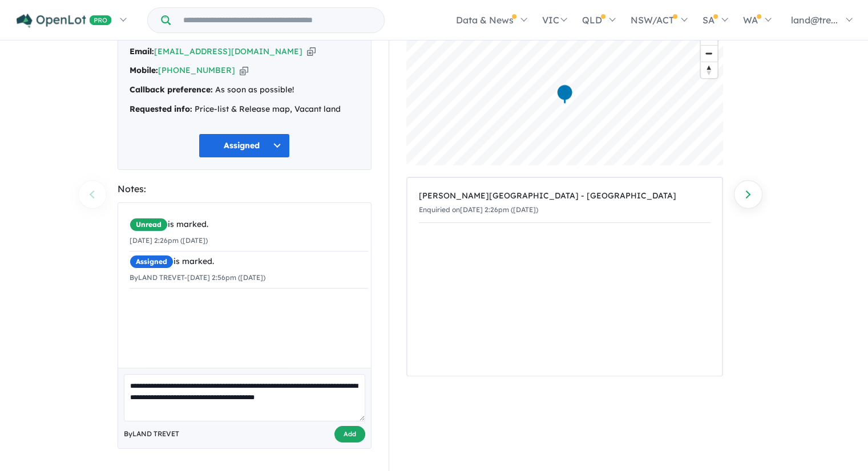 The image size is (868, 471). What do you see at coordinates (172, 90) in the screenshot?
I see `strong: Callback preference:` at bounding box center [172, 90].